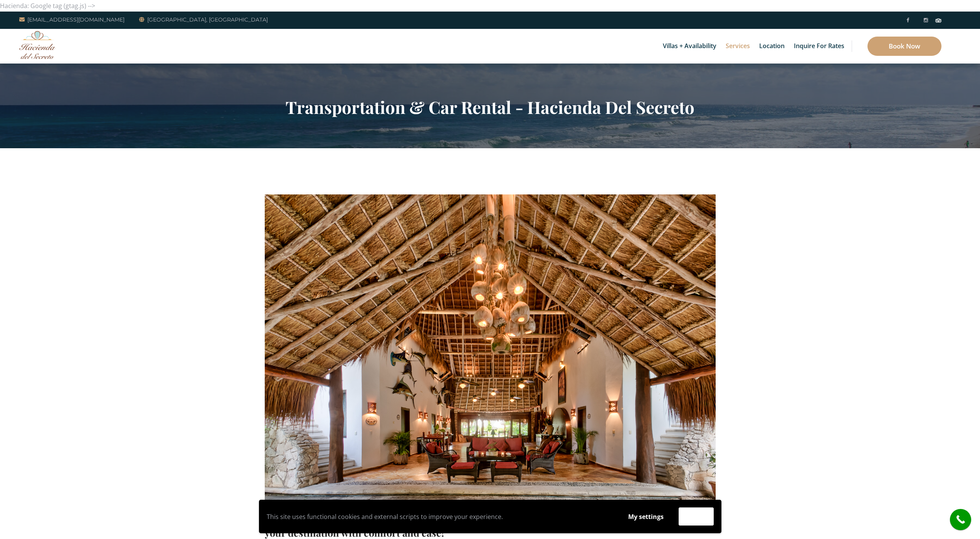  I want to click on i: call, so click(961, 520).